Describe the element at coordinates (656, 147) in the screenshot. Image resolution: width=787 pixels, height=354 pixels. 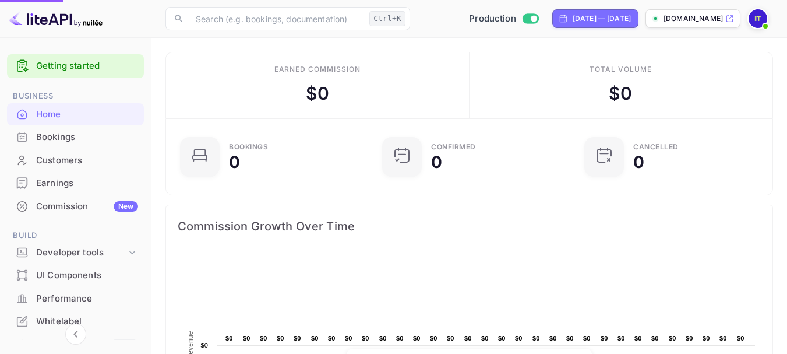
I see `div: CANCELLED` at that location.